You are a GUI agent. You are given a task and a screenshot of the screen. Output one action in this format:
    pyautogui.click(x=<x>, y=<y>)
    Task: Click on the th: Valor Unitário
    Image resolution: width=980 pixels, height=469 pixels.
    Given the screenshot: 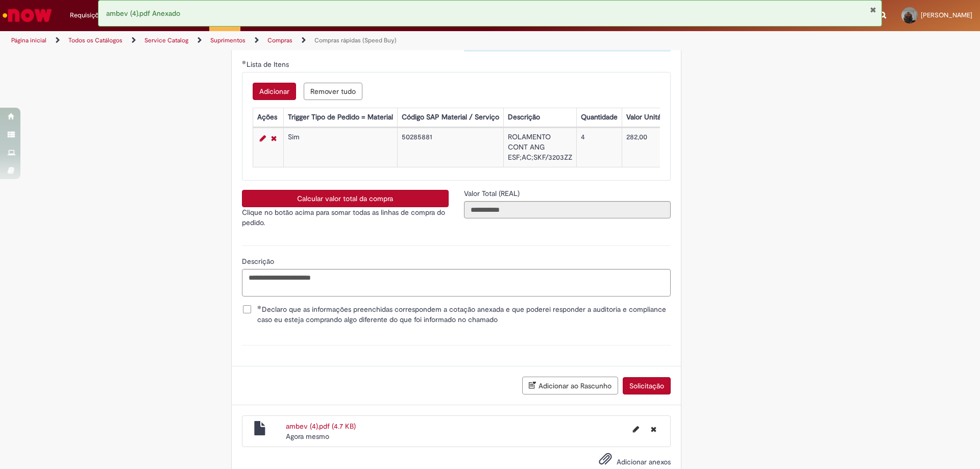 What is the action you would take?
    pyautogui.click(x=647, y=117)
    